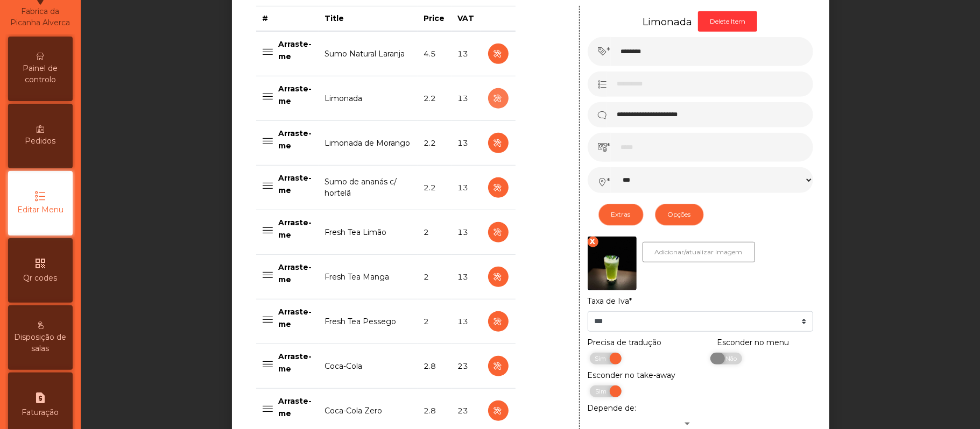 The height and width of the screenshot is (429, 980). What do you see at coordinates (612, 408) in the screenshot?
I see `label: Depende de:` at bounding box center [612, 408].